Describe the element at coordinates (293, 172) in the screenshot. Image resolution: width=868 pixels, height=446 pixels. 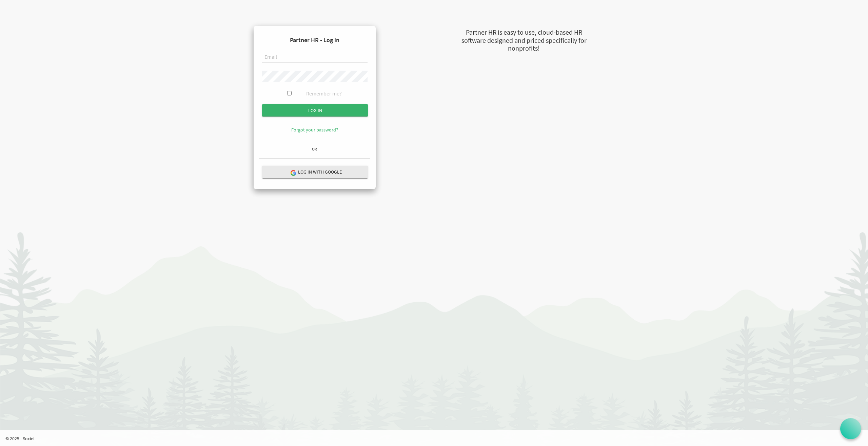
I see `img: google-logo.png` at that location.